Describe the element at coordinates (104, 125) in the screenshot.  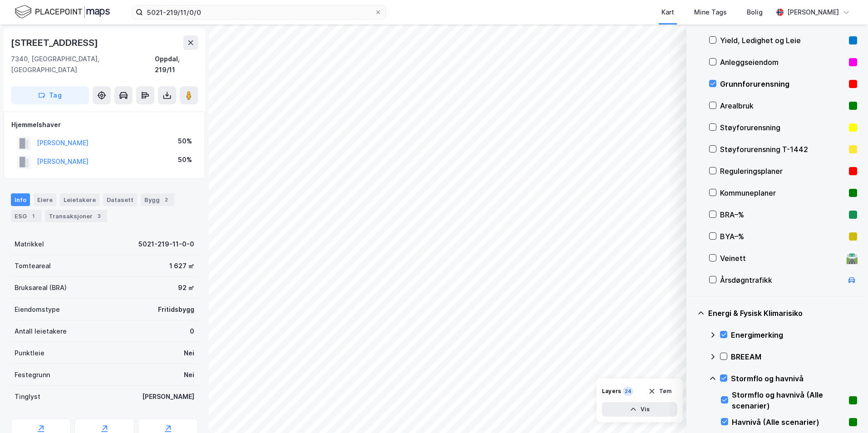
I see `div: Hjemmelshaver` at that location.